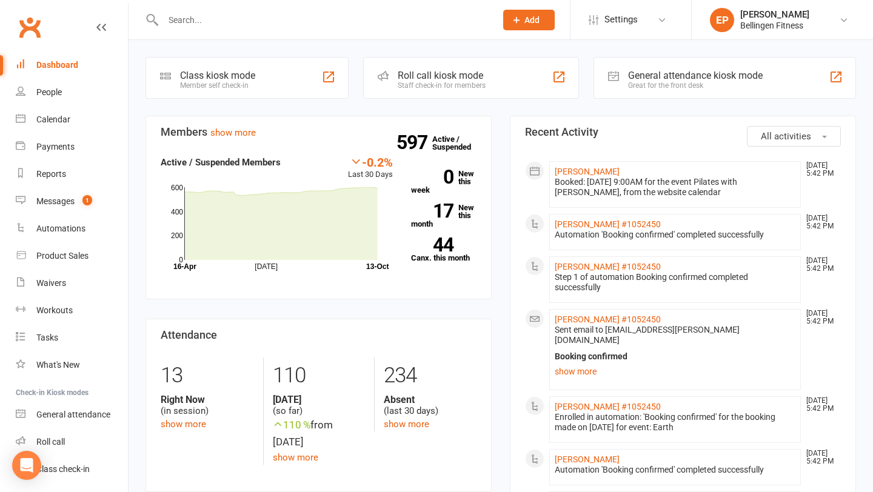 The width and height of the screenshot is (873, 492). What do you see at coordinates (318, 335) in the screenshot?
I see `h3: Attendance` at bounding box center [318, 335].